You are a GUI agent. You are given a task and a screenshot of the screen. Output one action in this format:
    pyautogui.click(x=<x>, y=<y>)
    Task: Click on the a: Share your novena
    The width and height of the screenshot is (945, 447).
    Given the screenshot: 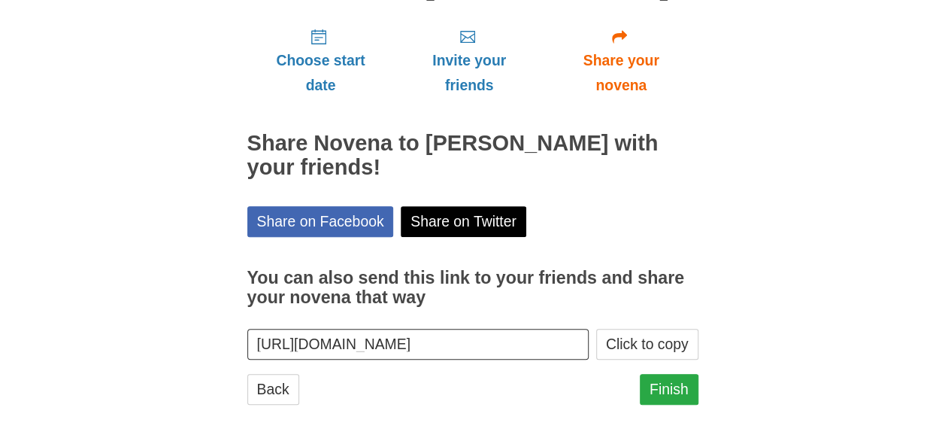 What is the action you would take?
    pyautogui.click(x=621, y=60)
    